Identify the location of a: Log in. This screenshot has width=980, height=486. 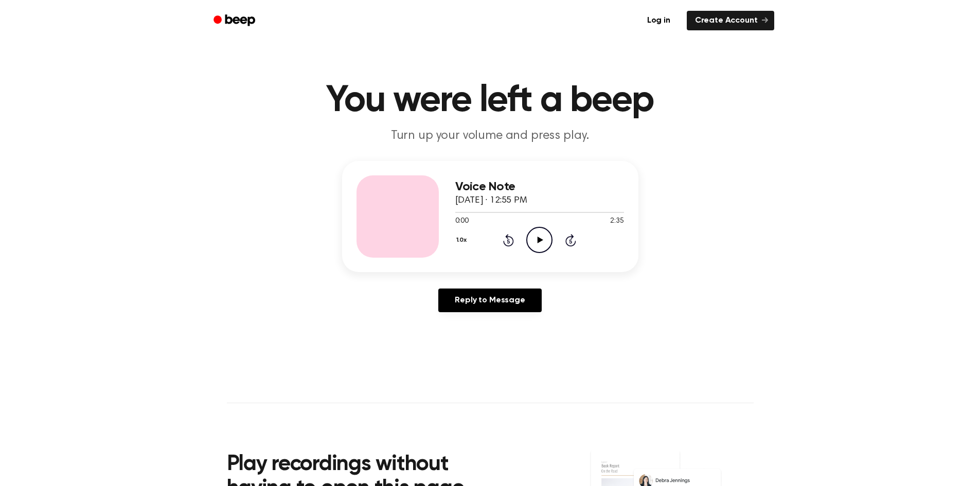
(658, 21).